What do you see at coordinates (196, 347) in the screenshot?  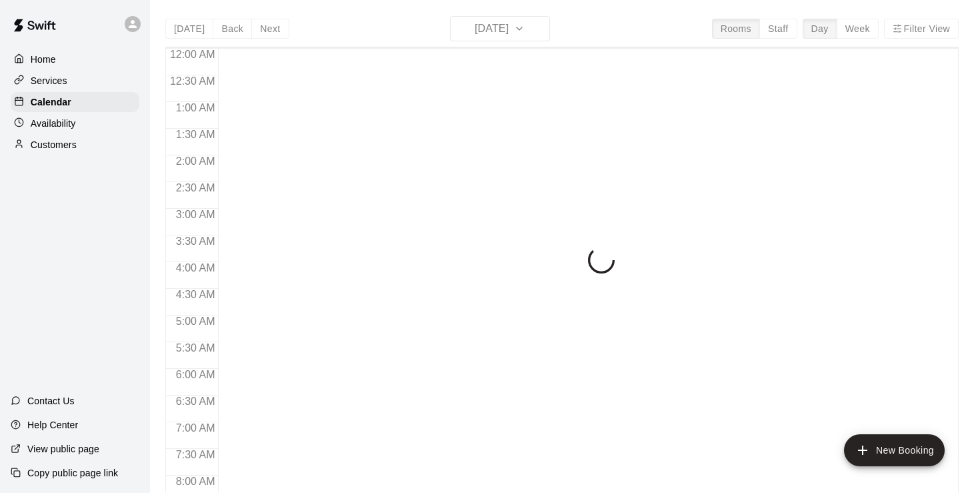 I see `span: 5:30 AM` at bounding box center [196, 347].